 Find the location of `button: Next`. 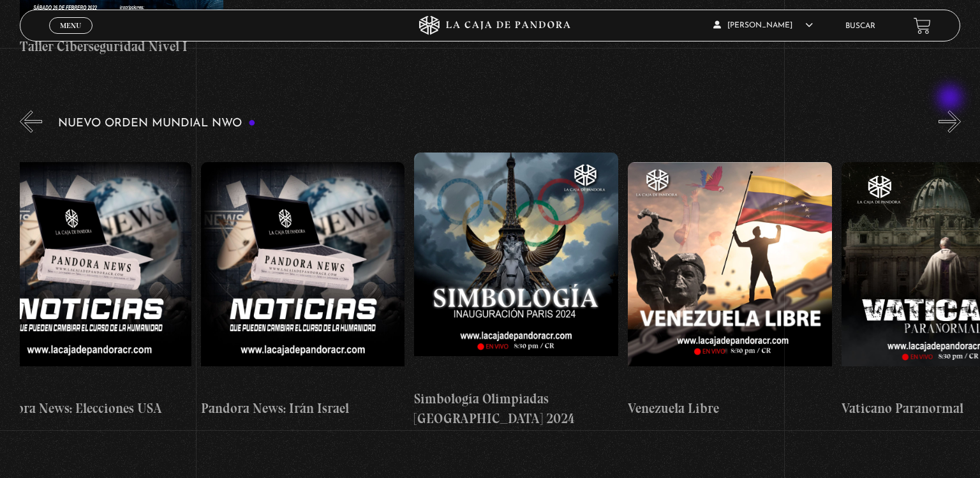

button: Next is located at coordinates (949, 121).